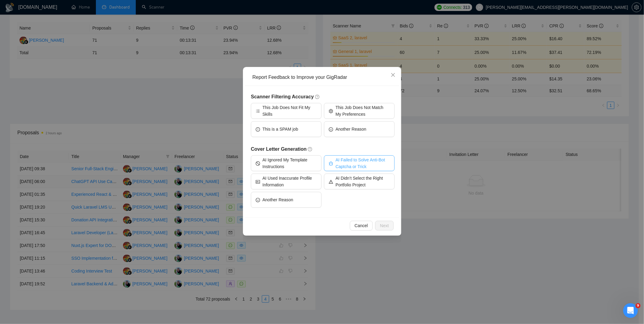  Describe the element at coordinates (323, 149) in the screenshot. I see `h5: Cover Letter Generation` at that location.